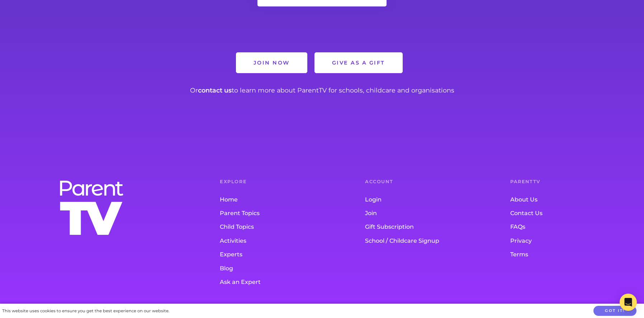  Describe the element at coordinates (278, 283) in the screenshot. I see `a: Ask an Expert` at that location.